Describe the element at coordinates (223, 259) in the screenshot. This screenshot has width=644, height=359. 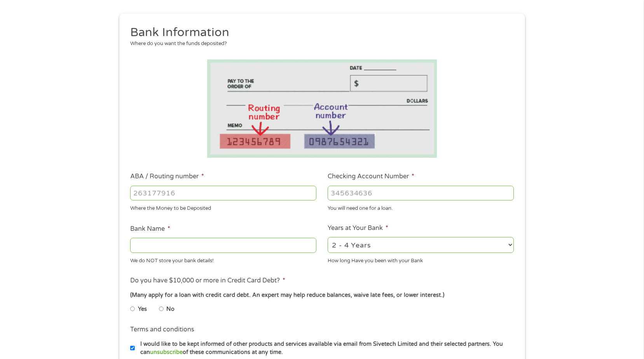
I see `div: We do NOT store your bank details!` at that location.